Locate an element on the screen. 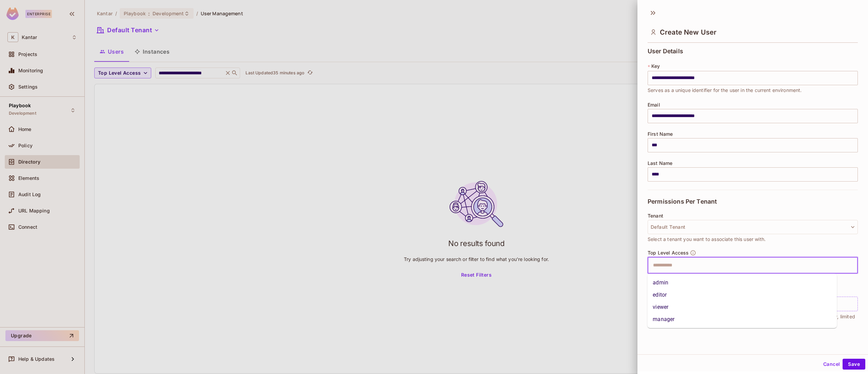  li: admin is located at coordinates (742, 282).